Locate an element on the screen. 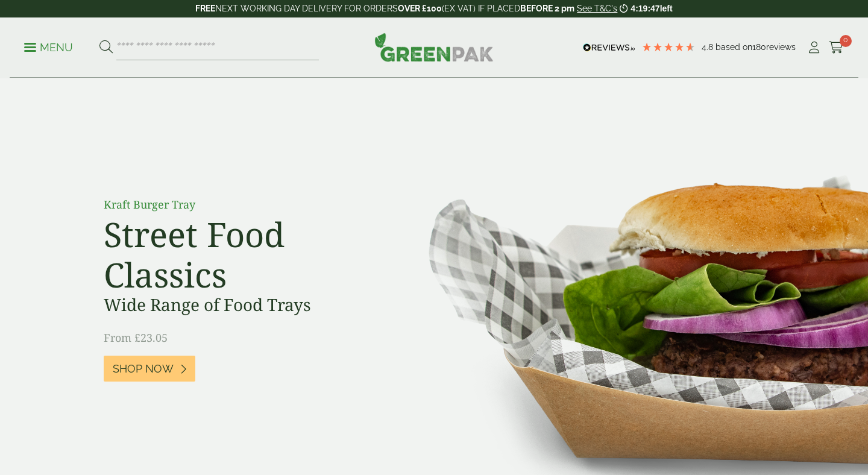 The image size is (868, 475). div: 4.78 Stars is located at coordinates (668, 47).